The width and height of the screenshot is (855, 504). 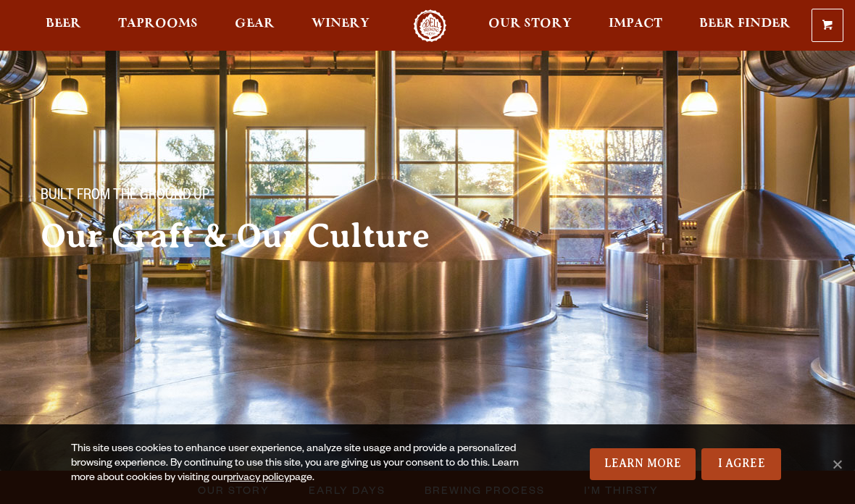 I want to click on h2: Our Craft & Our Culture, so click(x=266, y=236).